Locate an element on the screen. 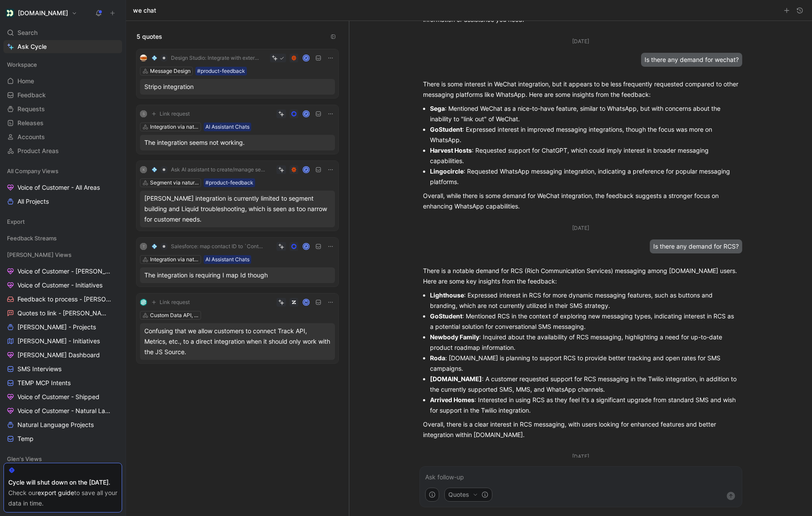  div: K is located at coordinates (143, 170).